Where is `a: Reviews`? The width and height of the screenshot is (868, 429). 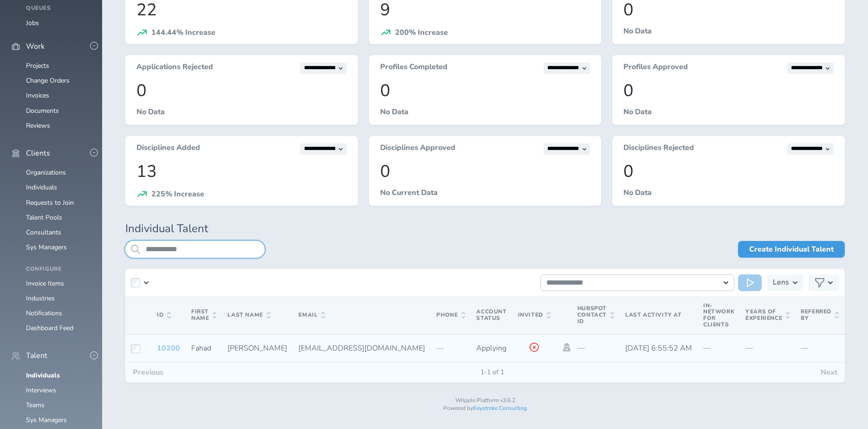 a: Reviews is located at coordinates (38, 125).